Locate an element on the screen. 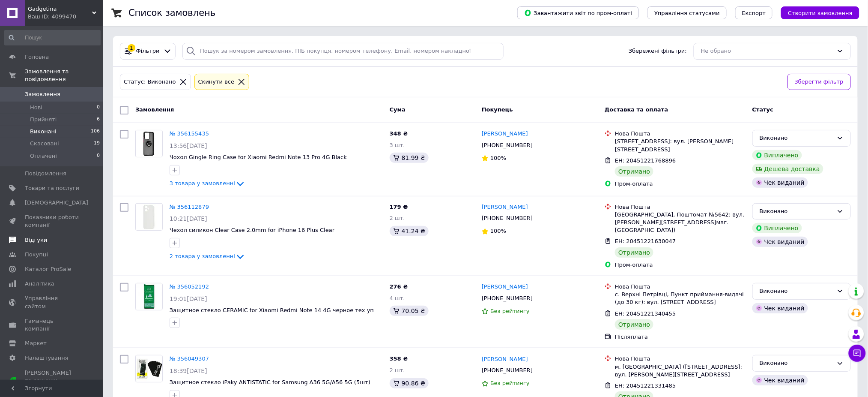 This screenshot has height=397, width=868. span: Аналітика is located at coordinates (40, 283).